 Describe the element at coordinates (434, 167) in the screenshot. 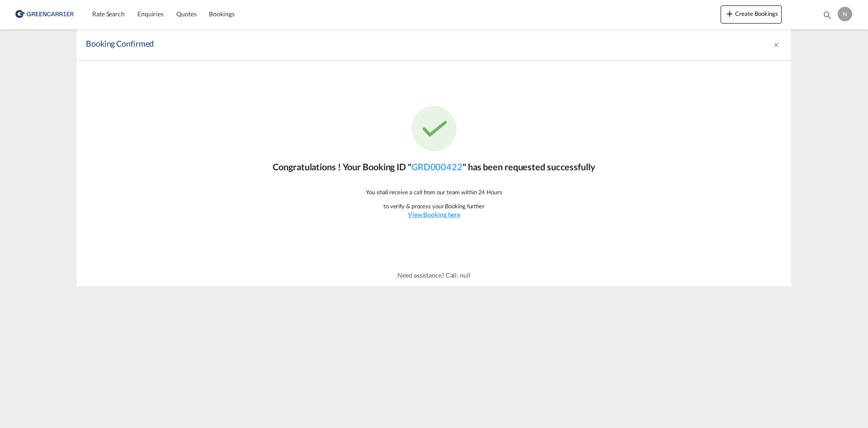

I see `p: Congratulations ! Your Booking ID " " has been requested successfully` at that location.